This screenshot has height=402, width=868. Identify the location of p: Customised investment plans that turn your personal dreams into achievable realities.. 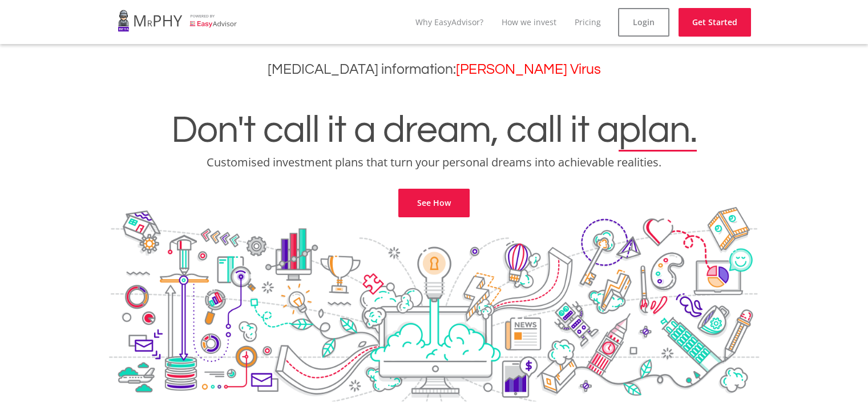
(434, 162).